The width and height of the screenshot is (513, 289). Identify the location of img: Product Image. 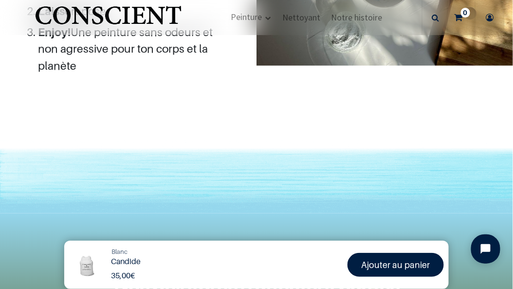
(87, 263).